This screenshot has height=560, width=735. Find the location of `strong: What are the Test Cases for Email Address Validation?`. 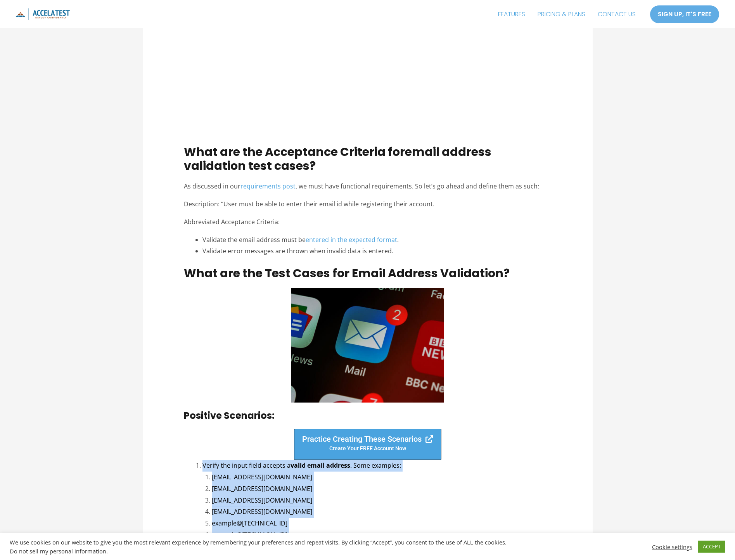

strong: What are the Test Cases for Email Address Validation? is located at coordinates (347, 273).